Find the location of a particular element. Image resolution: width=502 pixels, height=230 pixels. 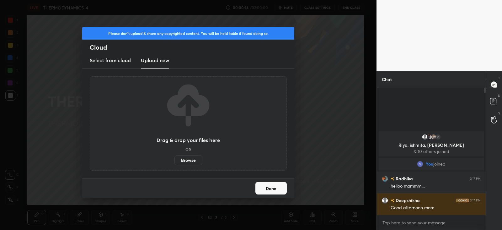

p: & 10 others joined is located at coordinates (431, 151).